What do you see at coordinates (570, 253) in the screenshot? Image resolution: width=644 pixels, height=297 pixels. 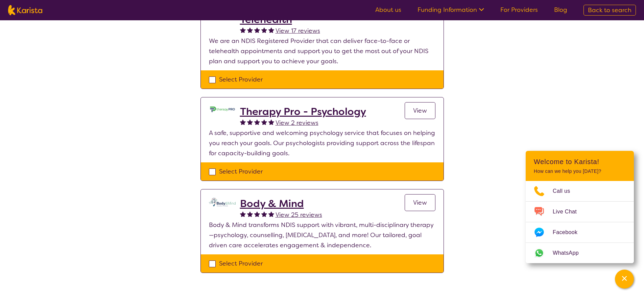 I see `span: WhatsApp` at bounding box center [570, 253].